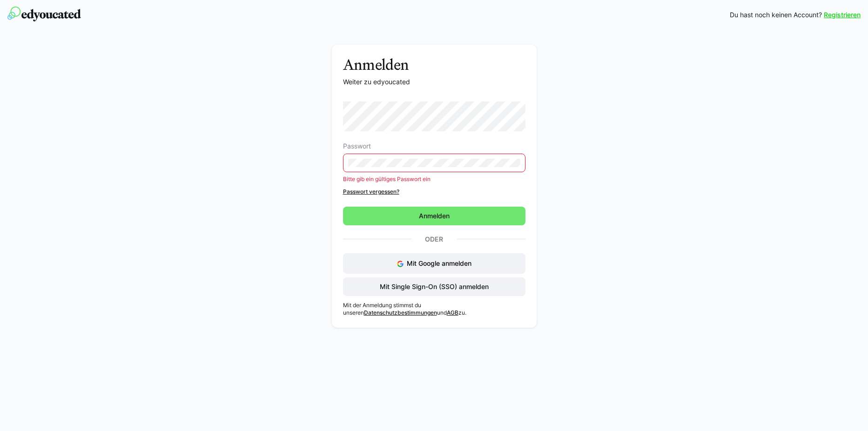 This screenshot has height=431, width=868. I want to click on button: Anmelden, so click(434, 216).